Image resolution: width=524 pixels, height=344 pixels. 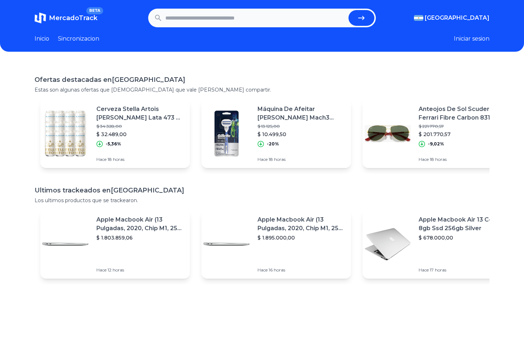 I want to click on p: $ 32.489,00, so click(x=140, y=134).